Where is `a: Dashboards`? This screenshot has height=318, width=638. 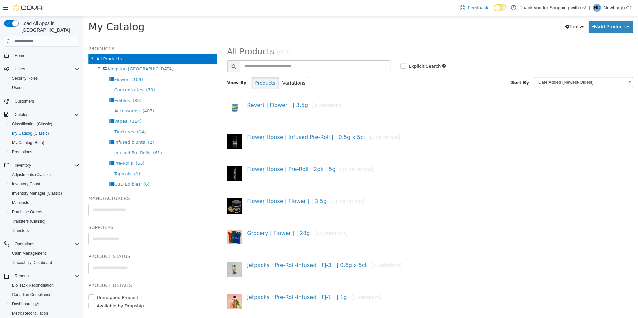
a: Dashboards is located at coordinates (25, 304).